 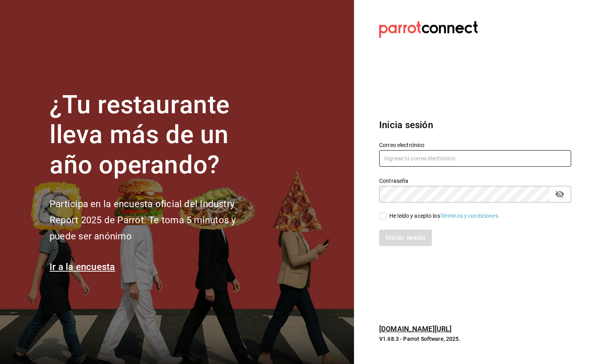 I want to click on a: Ir a la encuesta, so click(x=82, y=267).